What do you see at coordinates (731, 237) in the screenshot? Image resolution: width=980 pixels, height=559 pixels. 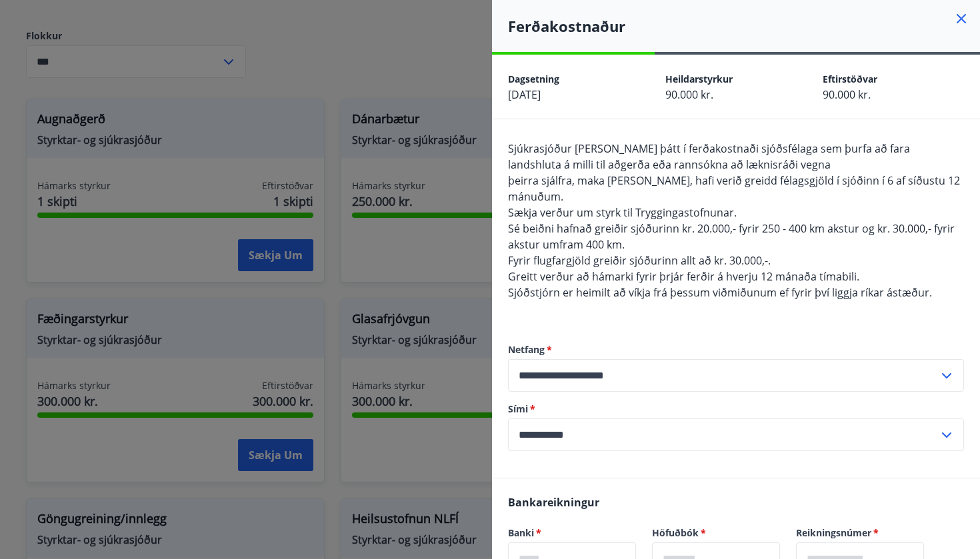 I see `span: Sé beiðni hafnað greiðir sjóðurinn kr. 20.000,- fyrir 250 - 400 km akstur og kr. 30.000,- fyrir a...` at bounding box center [731, 237].